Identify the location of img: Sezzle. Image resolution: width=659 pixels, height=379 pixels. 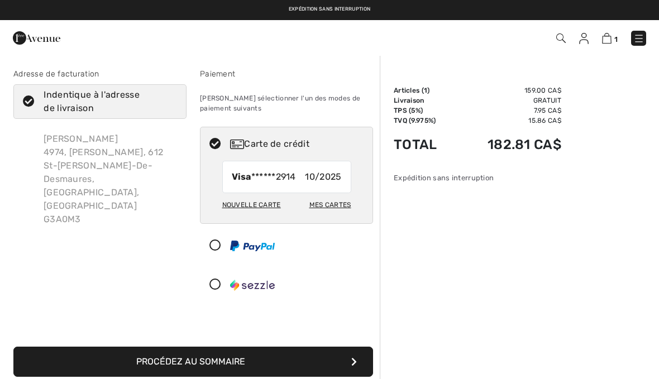
(252, 285).